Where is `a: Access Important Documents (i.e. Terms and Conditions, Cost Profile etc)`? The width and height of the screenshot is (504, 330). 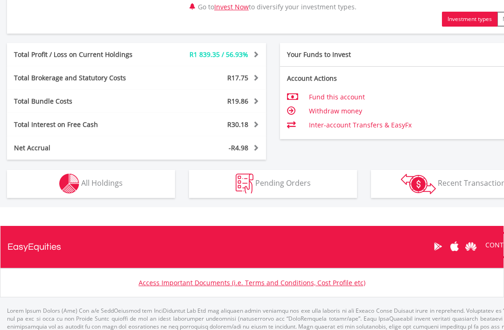 a: Access Important Documents (i.e. Terms and Conditions, Cost Profile etc) is located at coordinates (252, 282).